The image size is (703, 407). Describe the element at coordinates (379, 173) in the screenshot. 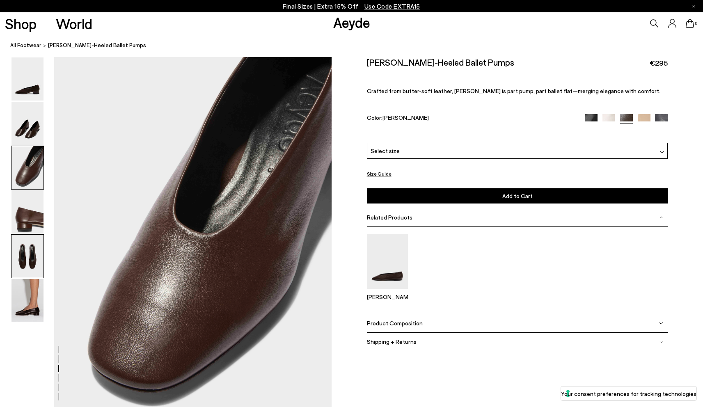

I see `button: Size Guide` at that location.